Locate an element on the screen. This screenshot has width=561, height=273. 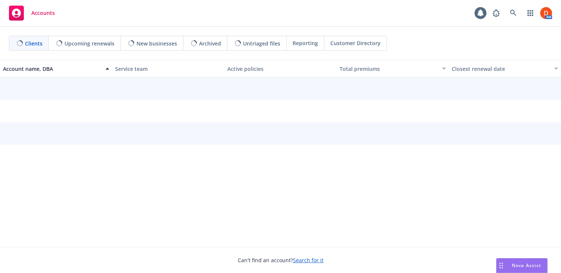
button: Service team is located at coordinates (168, 69).